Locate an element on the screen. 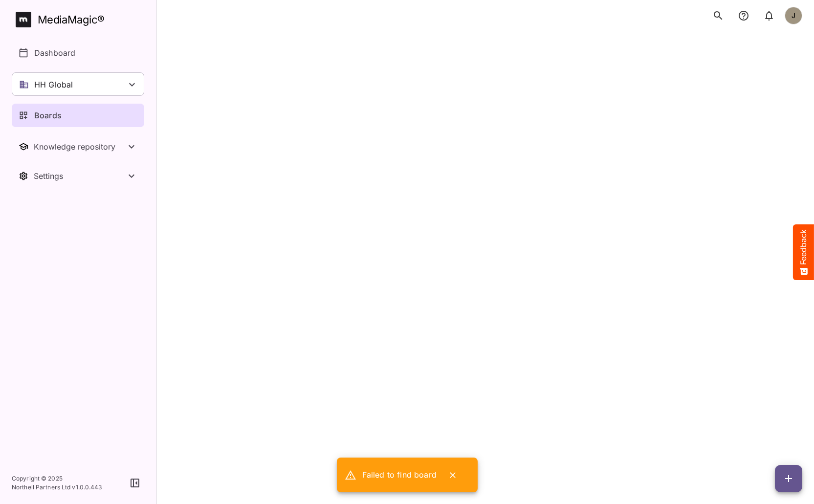 The image size is (814, 504). nav: Knowledge repository is located at coordinates (78, 147).